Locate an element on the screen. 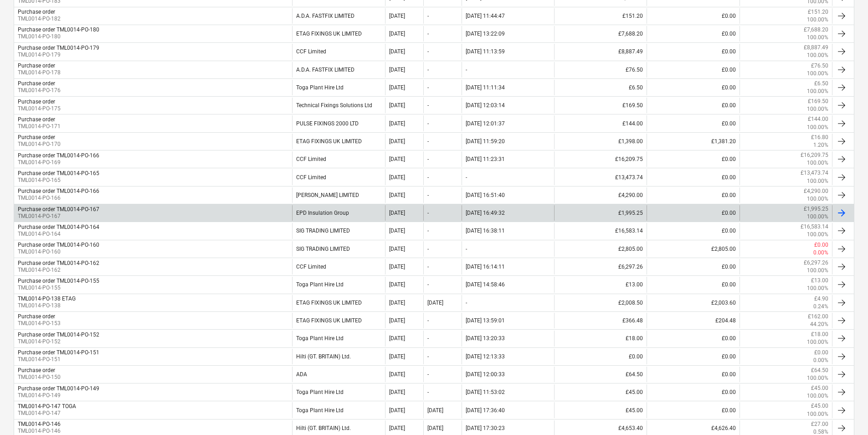 Image resolution: width=868 pixels, height=435 pixels. div: £366.48 is located at coordinates (600, 320).